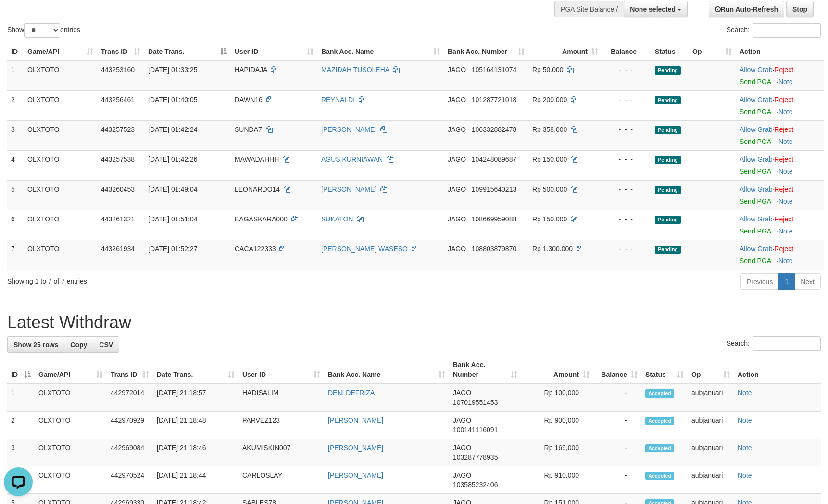 This screenshot has width=828, height=504. Describe the element at coordinates (351, 393) in the screenshot. I see `a: DENI DEFRIZA` at that location.